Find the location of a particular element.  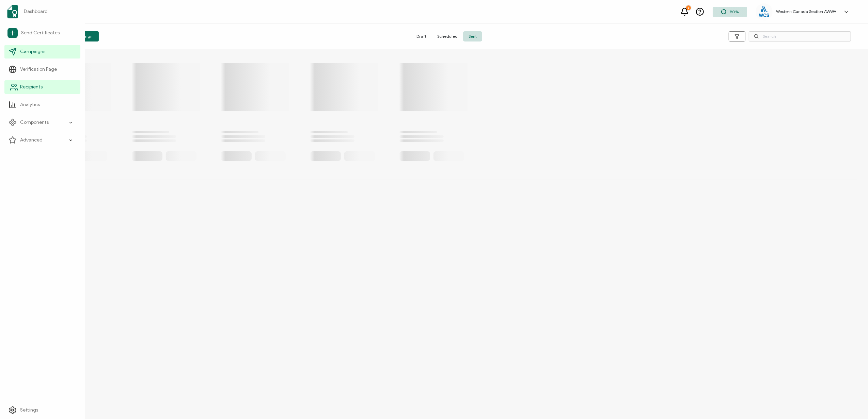

a: Analytics is located at coordinates (42, 105).